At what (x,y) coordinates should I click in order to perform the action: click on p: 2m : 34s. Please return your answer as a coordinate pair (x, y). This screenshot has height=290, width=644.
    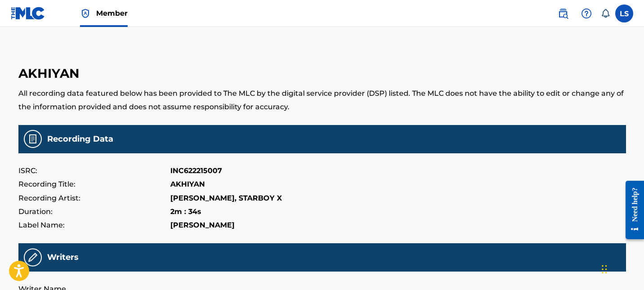
    Looking at the image, I should click on (186, 211).